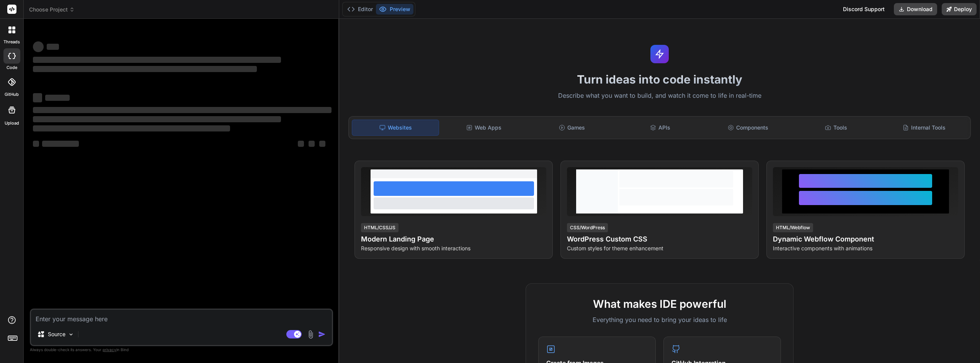  Describe the element at coordinates (311, 334) in the screenshot. I see `img: attachment` at that location.